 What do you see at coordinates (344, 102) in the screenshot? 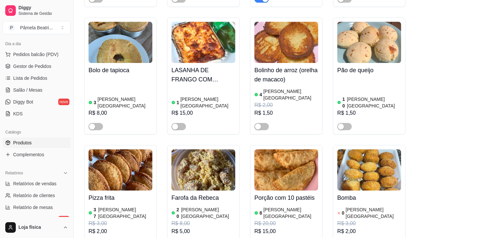
I see `article: 10` at bounding box center [344, 102].